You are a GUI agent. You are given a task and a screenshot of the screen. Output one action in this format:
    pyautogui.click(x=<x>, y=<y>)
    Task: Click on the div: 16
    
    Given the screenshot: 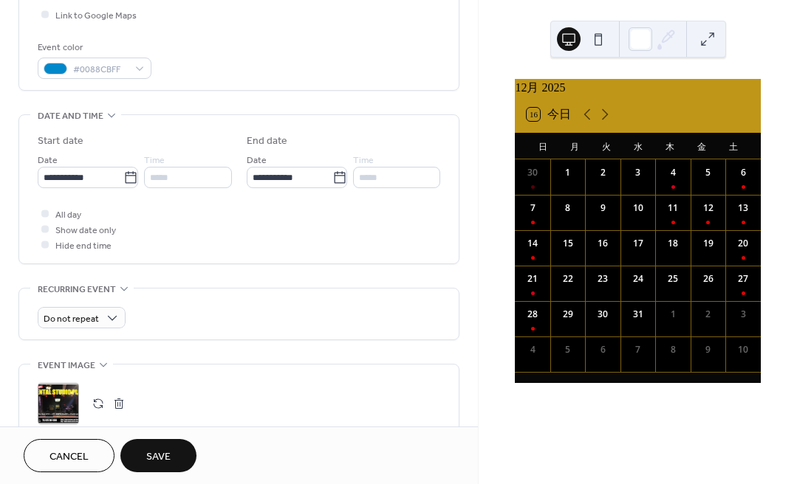 What is the action you would take?
    pyautogui.click(x=602, y=244)
    